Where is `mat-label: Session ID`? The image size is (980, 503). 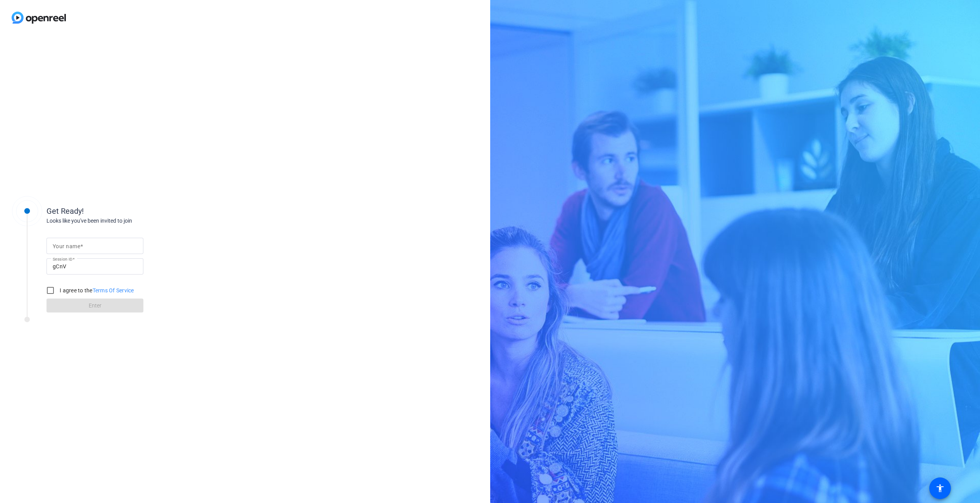
mat-label: Session ID is located at coordinates (62, 259).